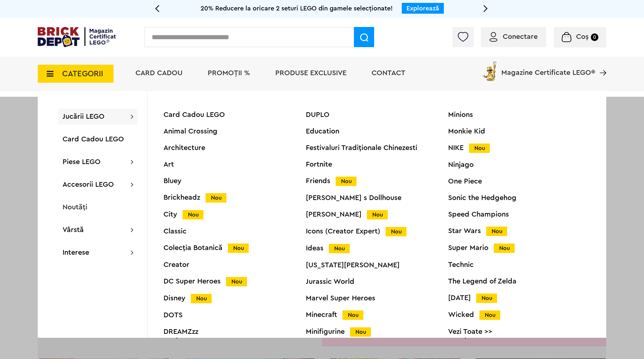  Describe the element at coordinates (600, 63) in the screenshot. I see `a: Magazine Certificate LEGO®` at that location.